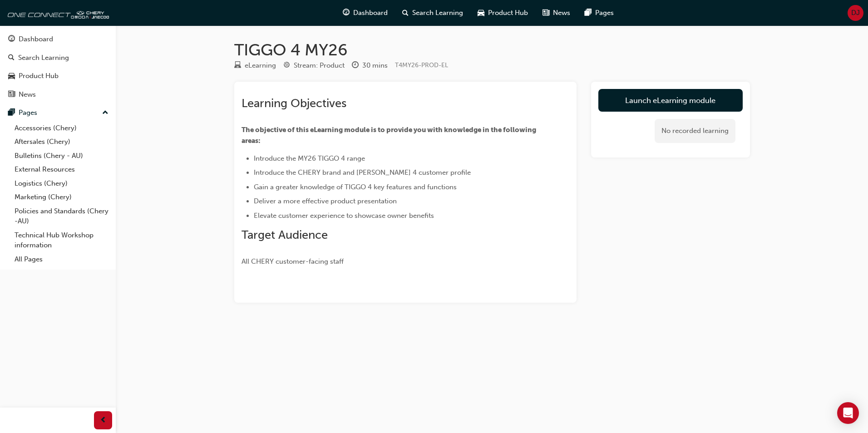  What do you see at coordinates (355, 187) in the screenshot?
I see `span: Gain a greater knowledge of TIGGO 4 key features and functions` at bounding box center [355, 187].